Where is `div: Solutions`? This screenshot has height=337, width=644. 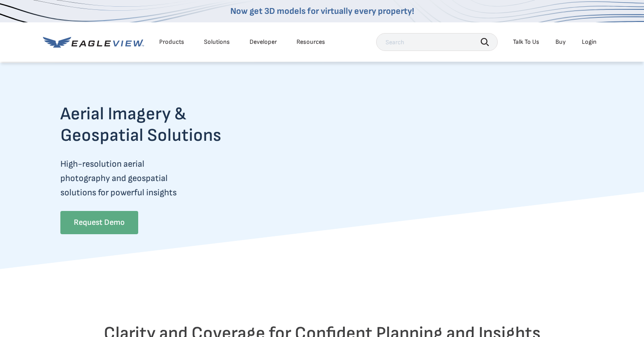
div: Solutions is located at coordinates (217, 42).